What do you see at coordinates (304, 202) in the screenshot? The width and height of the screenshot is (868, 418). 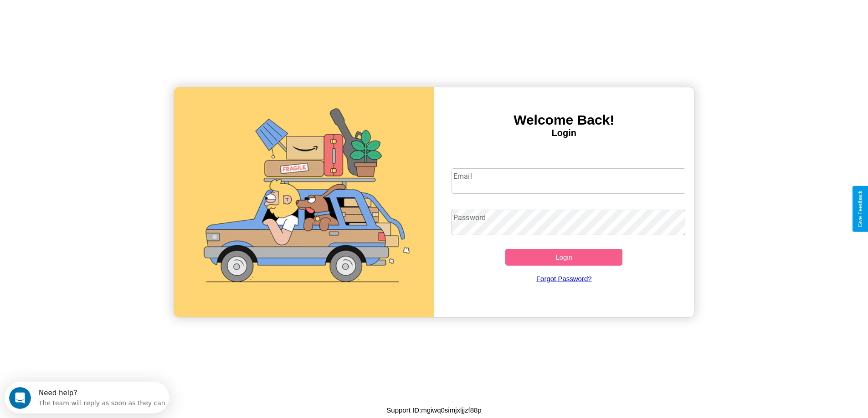 I see `img: gif` at bounding box center [304, 202].